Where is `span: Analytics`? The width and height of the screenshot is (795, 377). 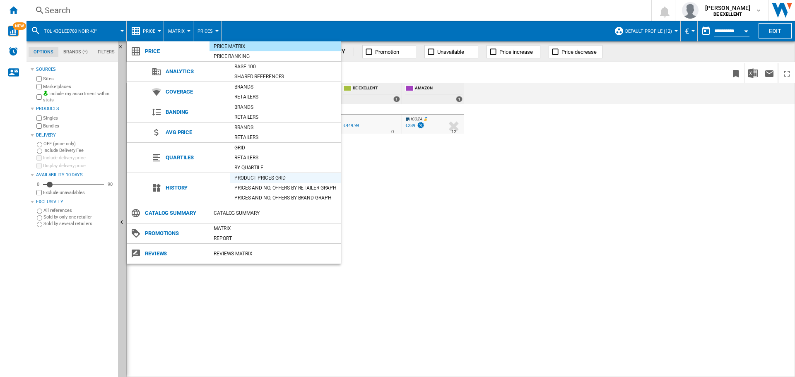 span: Analytics is located at coordinates (196, 72).